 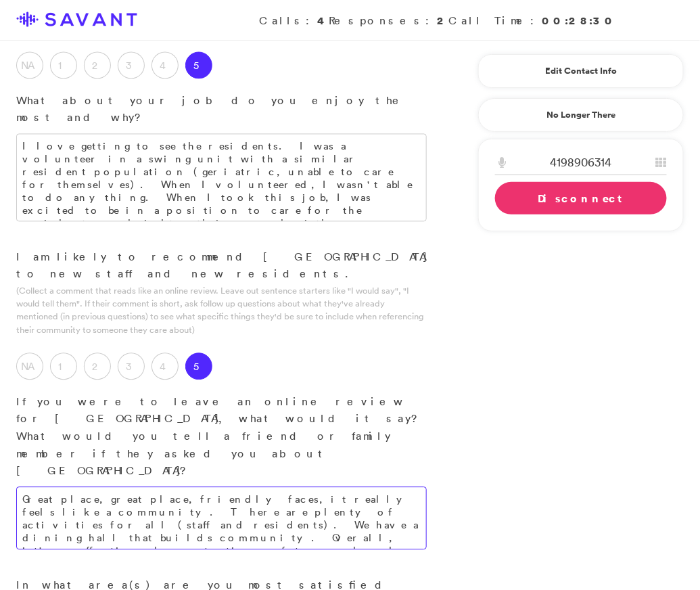 I want to click on a: Disconnect, so click(x=581, y=198).